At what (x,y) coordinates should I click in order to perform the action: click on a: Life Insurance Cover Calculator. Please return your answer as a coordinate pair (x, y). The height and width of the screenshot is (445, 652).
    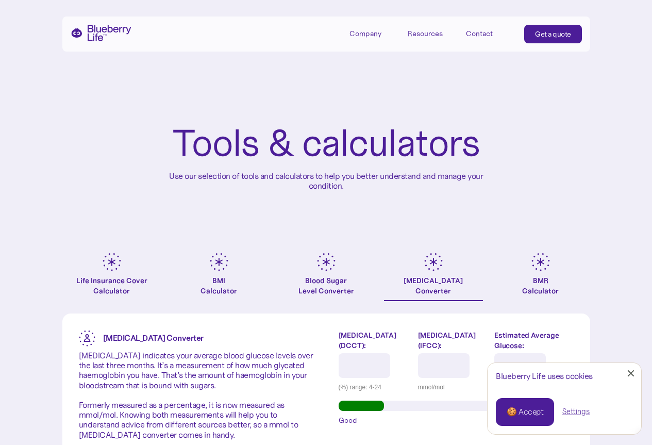
    Looking at the image, I should click on (112, 277).